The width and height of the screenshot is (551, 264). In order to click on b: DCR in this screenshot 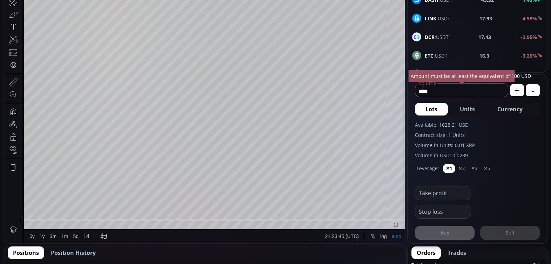, I will do `click(430, 37)`.